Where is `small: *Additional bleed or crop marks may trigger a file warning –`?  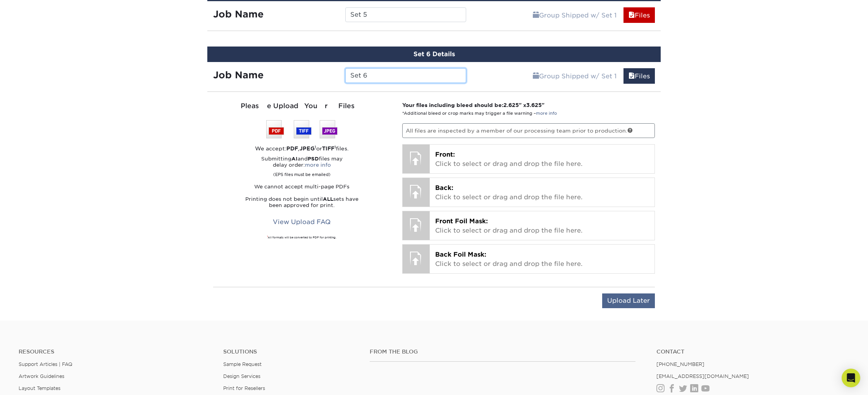
small: *Additional bleed or crop marks may trigger a file warning – is located at coordinates (479, 113).